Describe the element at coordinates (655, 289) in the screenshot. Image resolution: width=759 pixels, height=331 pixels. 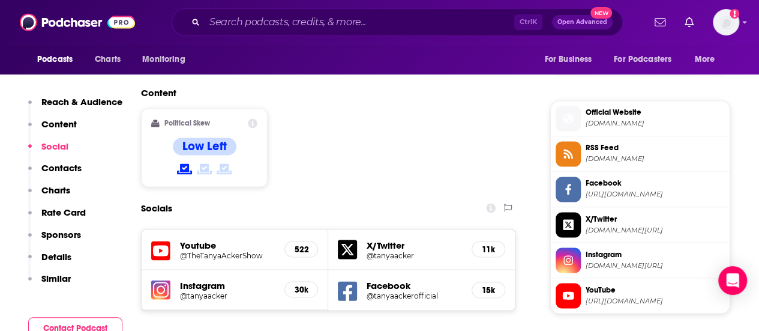
I see `span: YouTube` at that location.